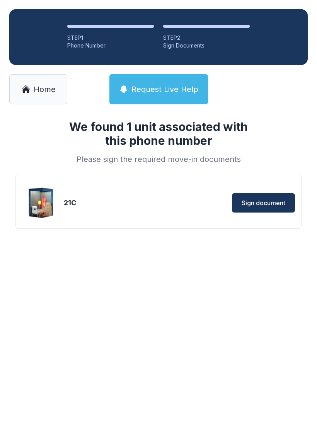  What do you see at coordinates (44, 89) in the screenshot?
I see `span: Home` at bounding box center [44, 89].